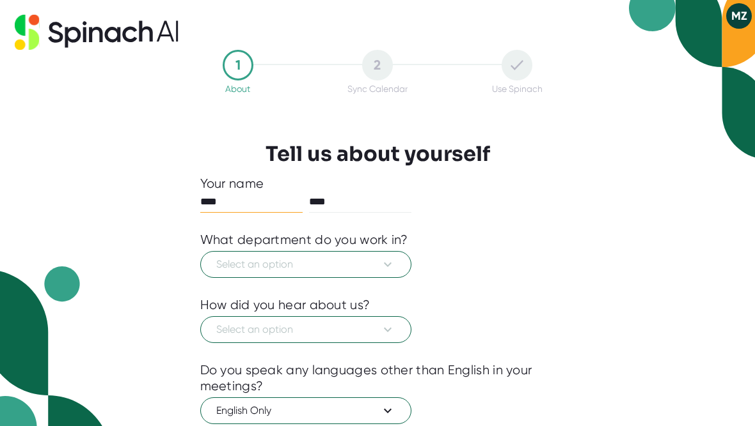  What do you see at coordinates (377, 154) in the screenshot?
I see `h3: Tell us about yourself` at bounding box center [377, 154].